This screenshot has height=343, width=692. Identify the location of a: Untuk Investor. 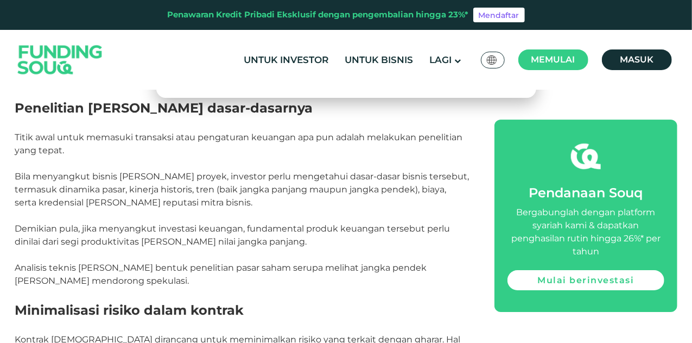
(286, 60).